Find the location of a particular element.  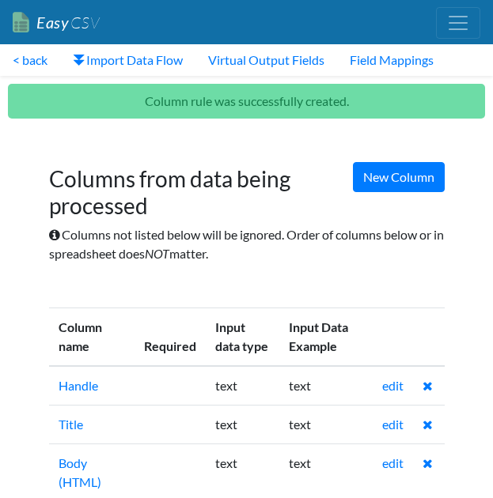

i: NOT is located at coordinates (157, 253).